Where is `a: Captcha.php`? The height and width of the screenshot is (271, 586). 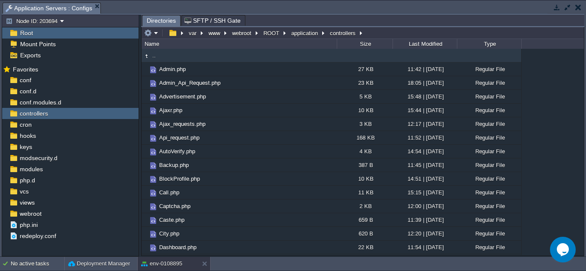 a: Captcha.php is located at coordinates (174, 206).